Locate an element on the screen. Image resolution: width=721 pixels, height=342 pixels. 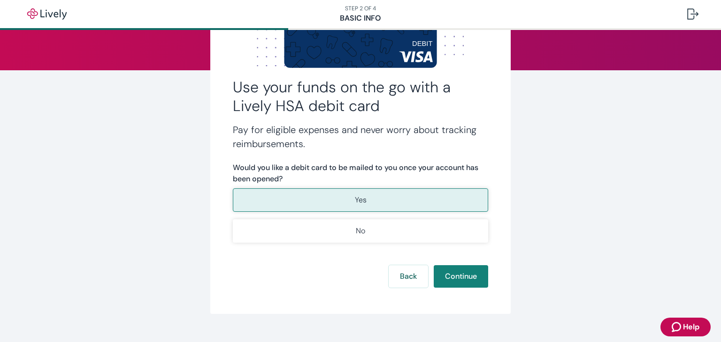
label: Would you like a debit card to be mailed to you once your account has been opened? is located at coordinates (360, 174).